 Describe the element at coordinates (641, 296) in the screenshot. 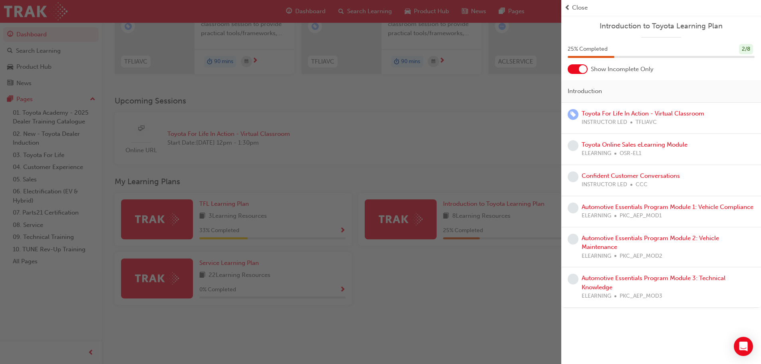

I see `span: PKC_AEP_MOD3` at that location.